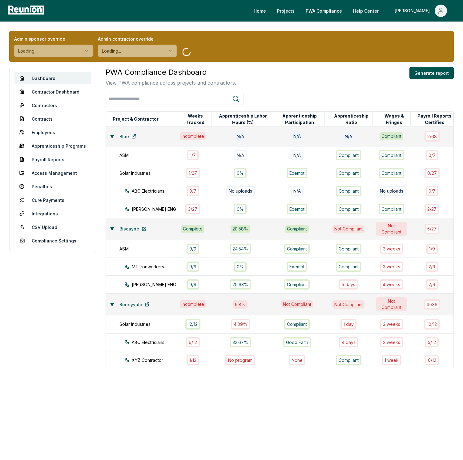  I want to click on div: 1 week, so click(391, 360).